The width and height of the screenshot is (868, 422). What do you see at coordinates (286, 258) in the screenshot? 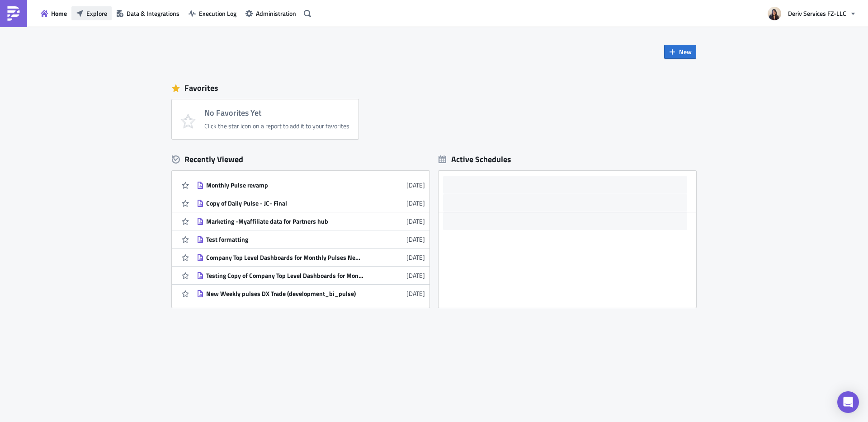
I see `div: Company Top Level Dashboards for Monthly Pulses New (announce_monthly_pulses)` at bounding box center [286, 258].